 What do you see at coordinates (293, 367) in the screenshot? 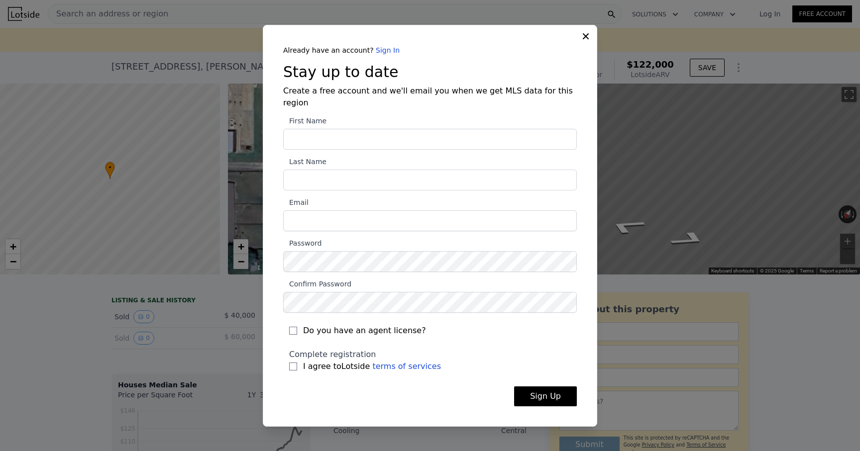
I see `input: I agree toLotside terms of services` at bounding box center [293, 367].